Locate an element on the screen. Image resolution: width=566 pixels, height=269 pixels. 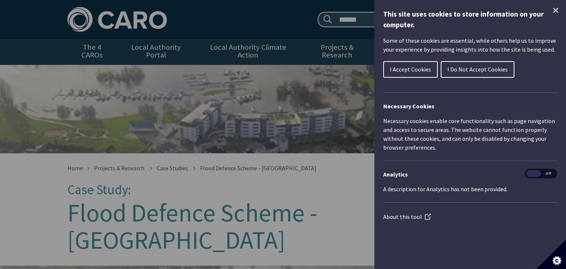
h1: This site uses cookies to store information on your computer. is located at coordinates (470, 20).